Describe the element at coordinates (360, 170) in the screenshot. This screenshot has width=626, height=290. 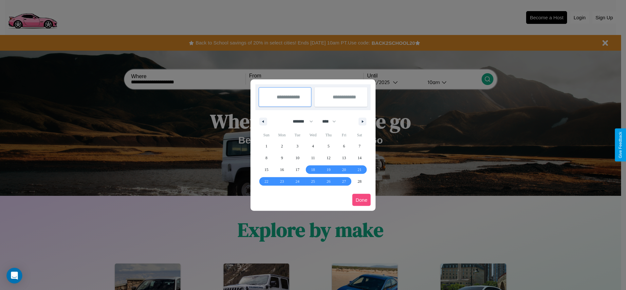
I see `button: 21` at that location.